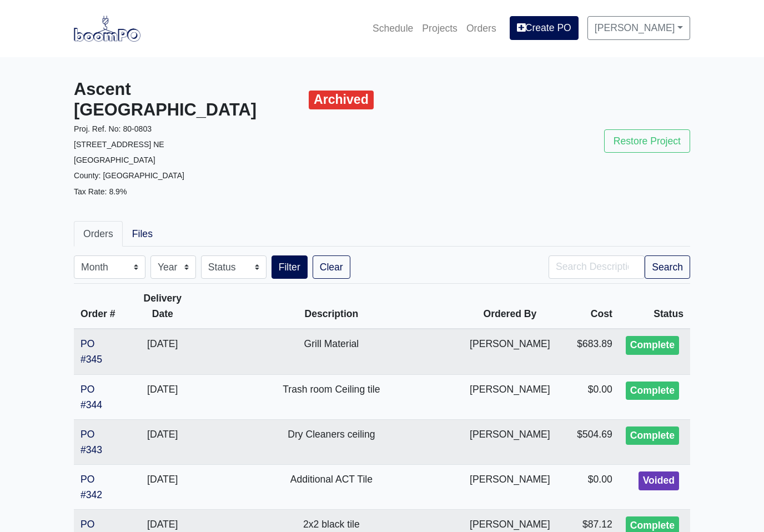  What do you see at coordinates (289, 267) in the screenshot?
I see `button: Filter` at bounding box center [289, 267].